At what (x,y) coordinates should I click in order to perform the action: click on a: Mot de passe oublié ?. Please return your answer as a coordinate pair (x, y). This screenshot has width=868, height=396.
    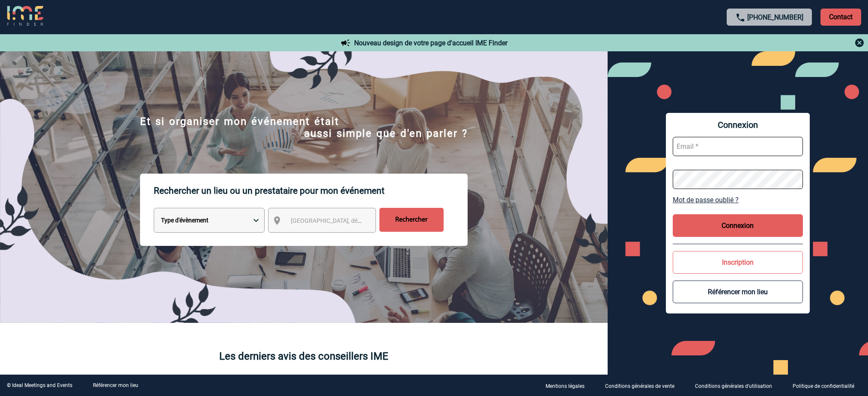
    Looking at the image, I should click on (738, 200).